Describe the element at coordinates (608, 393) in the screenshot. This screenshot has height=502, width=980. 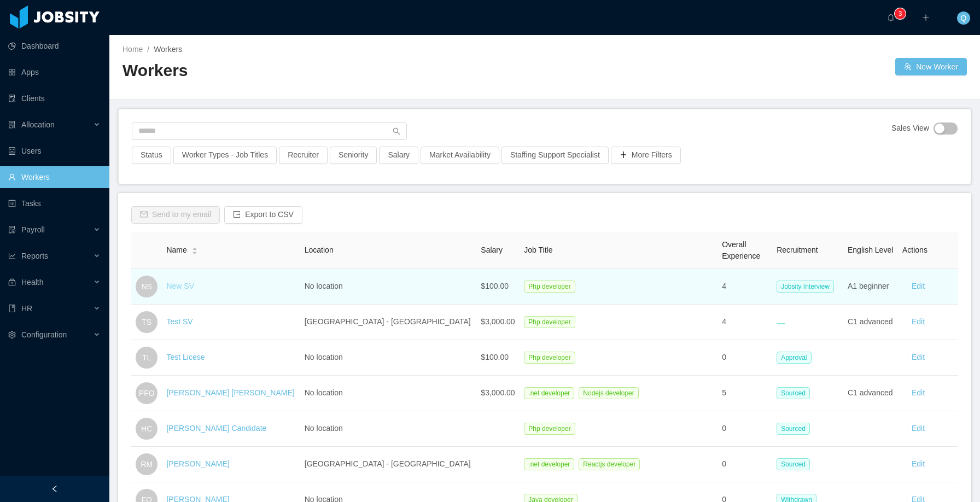
I see `span: Nodejs developer` at that location.